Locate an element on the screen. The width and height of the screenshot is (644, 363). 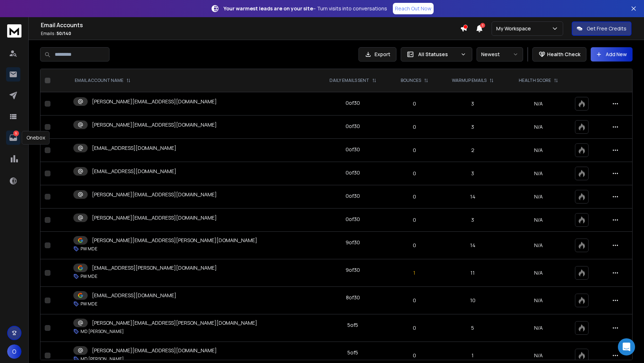
p: DAILY EMAILS SENT is located at coordinates (349, 80).